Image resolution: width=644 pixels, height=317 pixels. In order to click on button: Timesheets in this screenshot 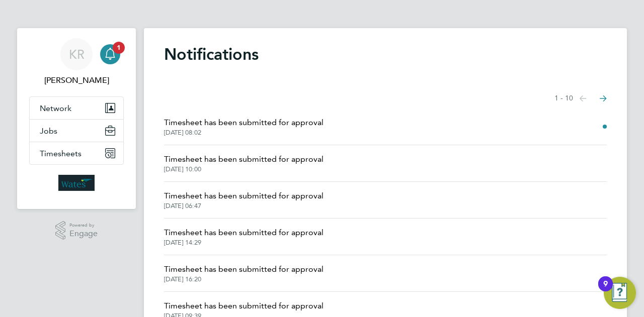, I will do `click(76, 153)`.